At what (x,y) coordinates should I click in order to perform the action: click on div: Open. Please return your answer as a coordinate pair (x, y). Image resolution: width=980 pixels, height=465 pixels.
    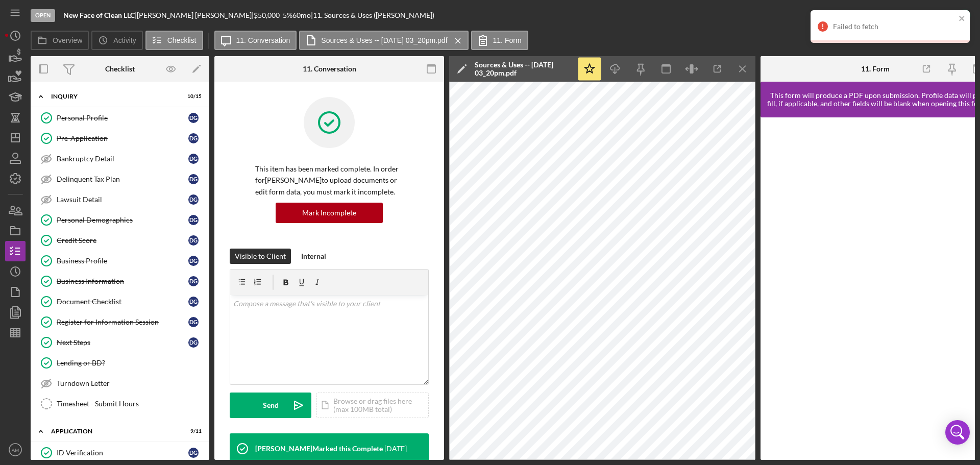
    Looking at the image, I should click on (43, 15).